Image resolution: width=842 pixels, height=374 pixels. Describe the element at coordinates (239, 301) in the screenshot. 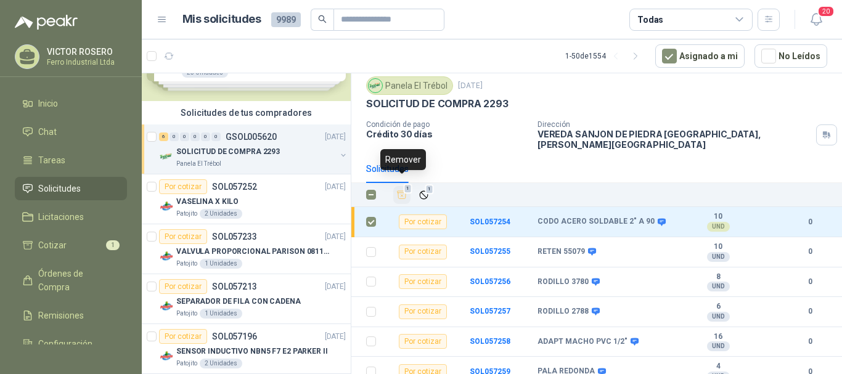

I see `p: SEPARADOR DE FILA CON CADENA` at that location.